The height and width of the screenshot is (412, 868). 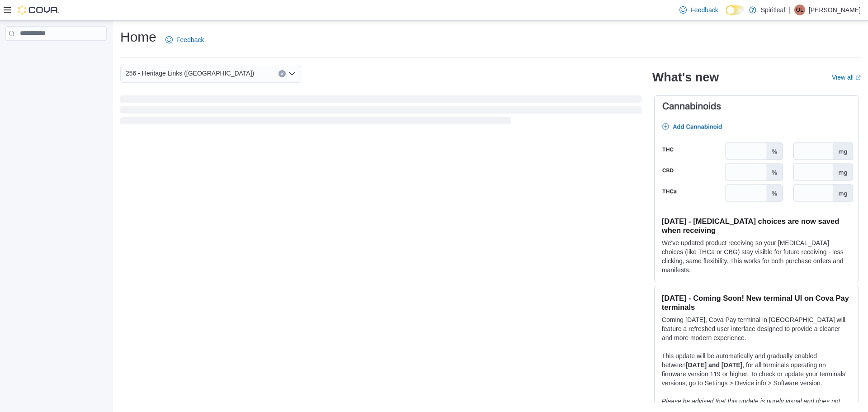 What do you see at coordinates (773, 10) in the screenshot?
I see `p: Spiritleaf` at bounding box center [773, 10].